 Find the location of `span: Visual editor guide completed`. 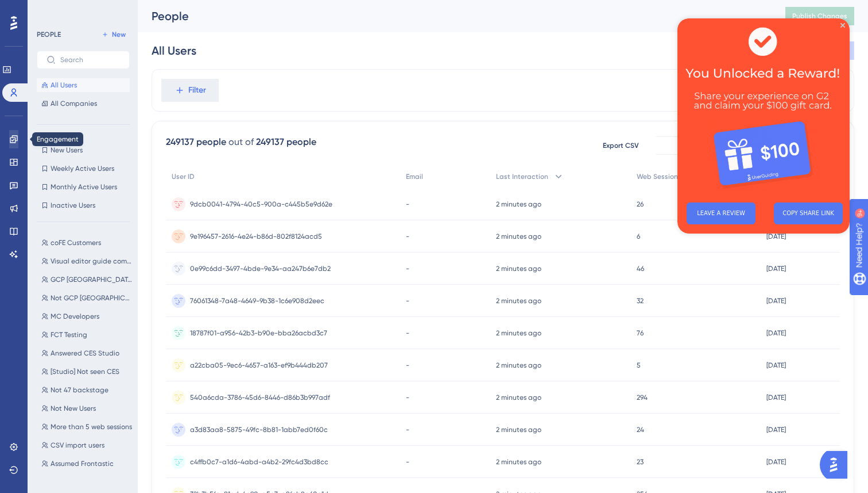

span: Visual editor guide completed is located at coordinates (91, 261).